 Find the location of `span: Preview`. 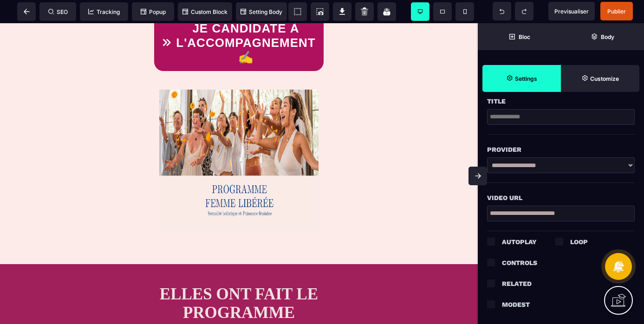

span: Preview is located at coordinates (572, 11).